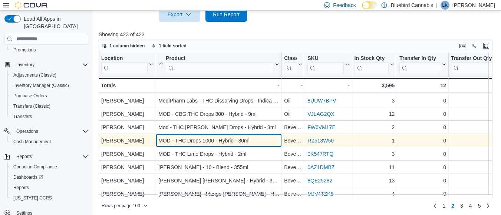  What do you see at coordinates (474, 46) in the screenshot?
I see `button: Display options` at bounding box center [474, 46].